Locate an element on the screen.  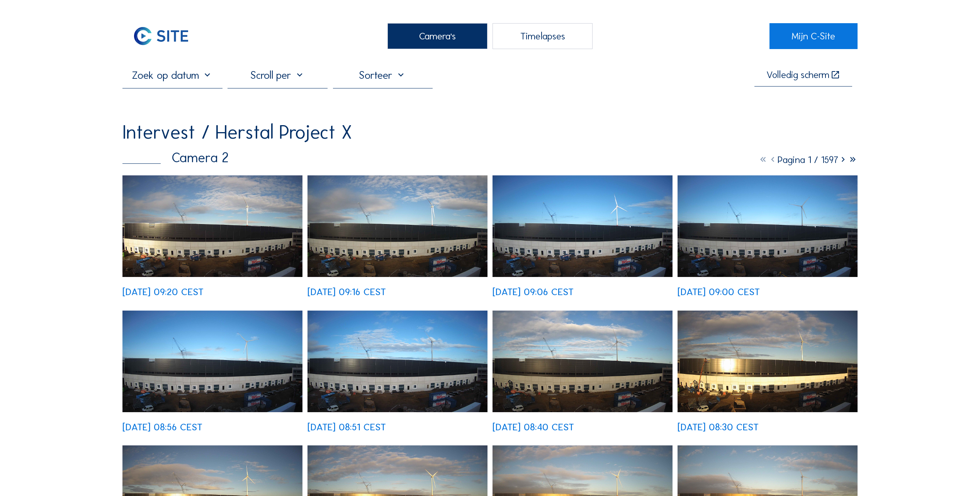
img: image_53431938 is located at coordinates (397, 361).